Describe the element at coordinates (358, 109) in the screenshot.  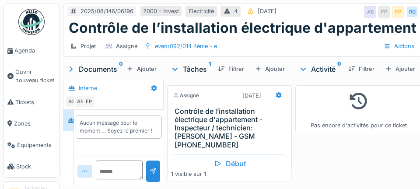
I see `div: Pas encore d'activités pour ce ticket` at that location.